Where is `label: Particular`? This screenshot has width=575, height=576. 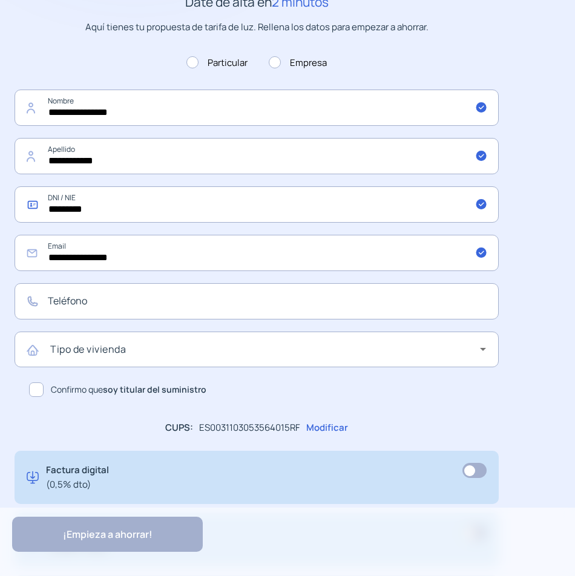 label: Particular is located at coordinates (217, 63).